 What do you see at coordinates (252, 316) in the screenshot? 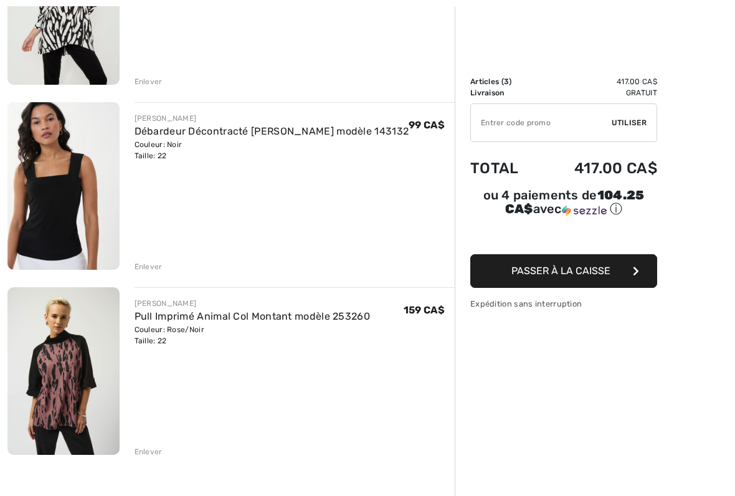
I see `a: Pull Imprimé Animal Col Montant modèle 253260` at bounding box center [252, 316].